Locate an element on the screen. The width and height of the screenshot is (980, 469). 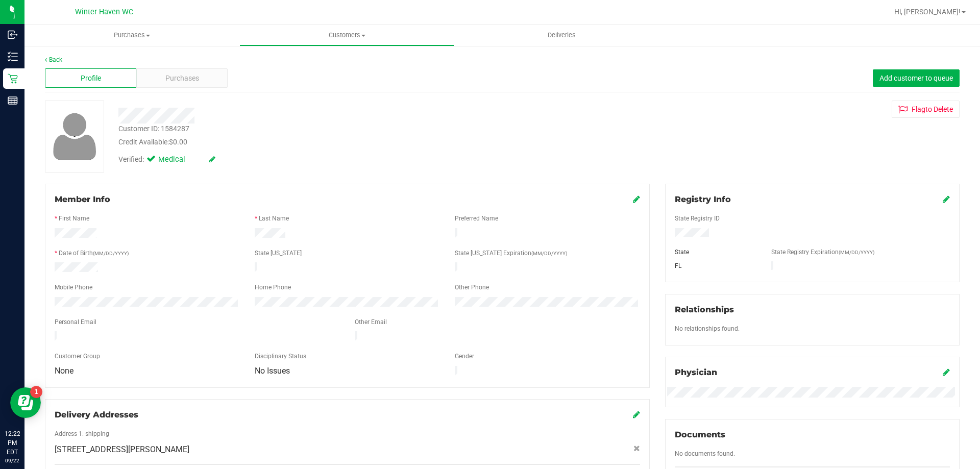
div: FL is located at coordinates (715, 266).